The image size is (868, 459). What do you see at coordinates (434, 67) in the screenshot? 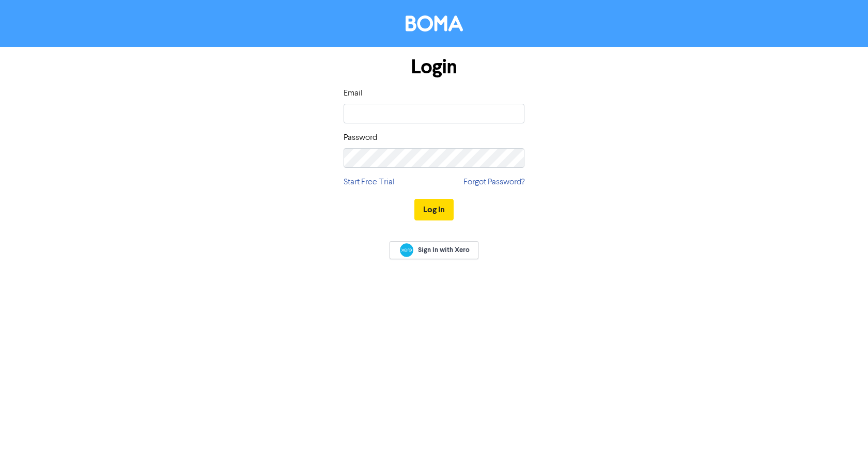
I see `h1: Login` at bounding box center [434, 67].